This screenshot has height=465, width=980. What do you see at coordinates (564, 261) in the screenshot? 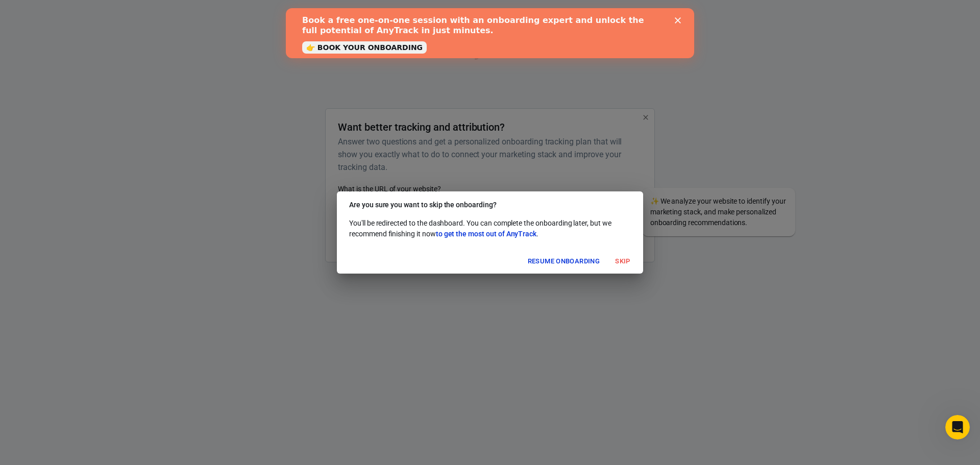
I see `button: Resume onboarding` at bounding box center [564, 261].